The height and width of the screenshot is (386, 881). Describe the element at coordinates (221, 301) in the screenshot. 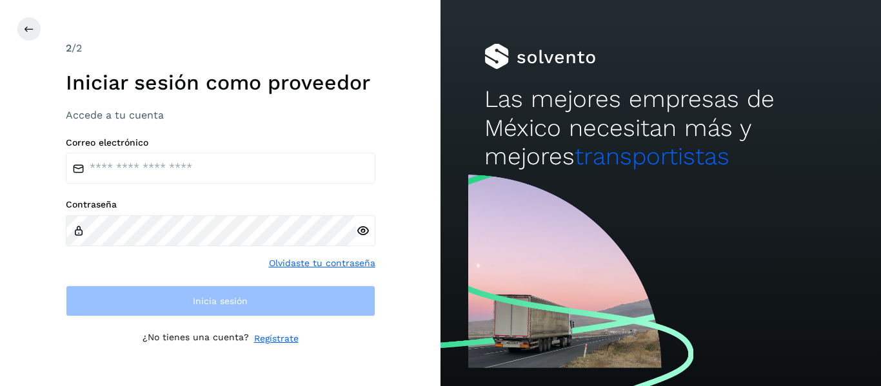

I see `button: Inicia sesión` at that location.